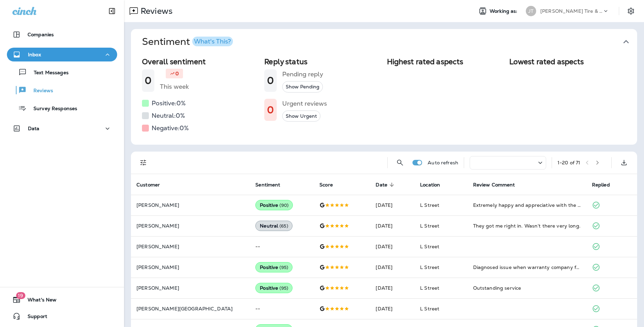 This screenshot has height=327, width=644. What do you see at coordinates (284, 226) in the screenshot?
I see `span: ( 65 )` at bounding box center [284, 226].